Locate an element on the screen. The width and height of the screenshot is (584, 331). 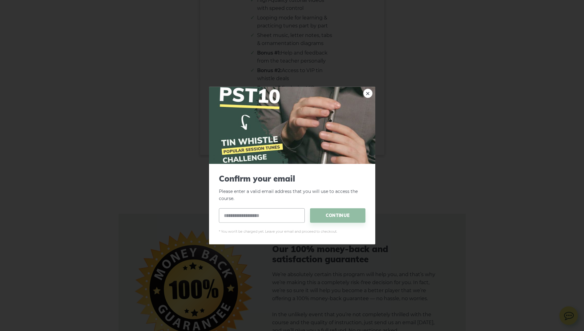
span: CONTINUE is located at coordinates (338, 215).